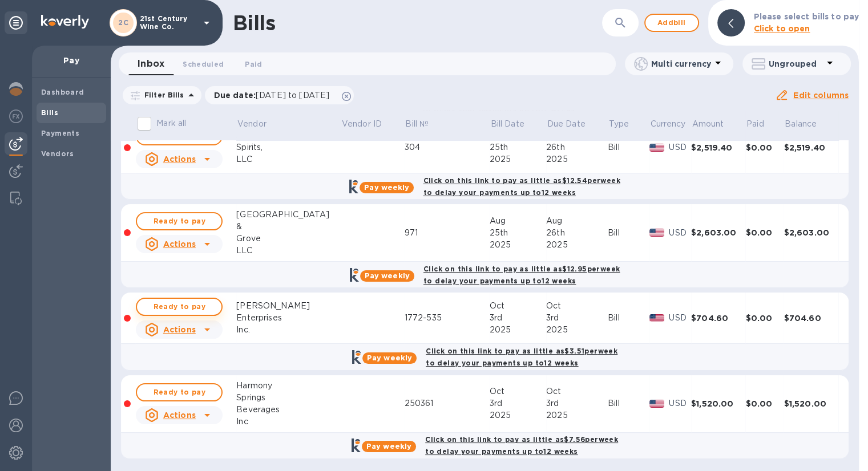  I want to click on span: Bill Date, so click(515, 123).